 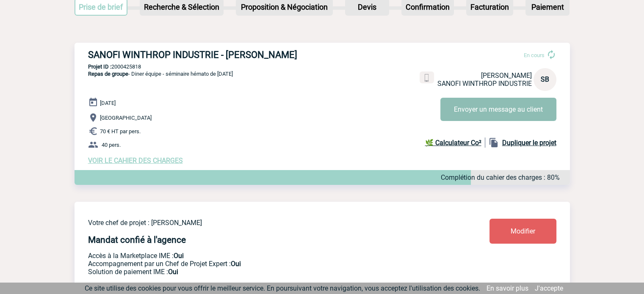 What do you see at coordinates (136, 161) in the screenshot?
I see `a: VOIR LE CAHIER DES CHARGES` at bounding box center [136, 161].